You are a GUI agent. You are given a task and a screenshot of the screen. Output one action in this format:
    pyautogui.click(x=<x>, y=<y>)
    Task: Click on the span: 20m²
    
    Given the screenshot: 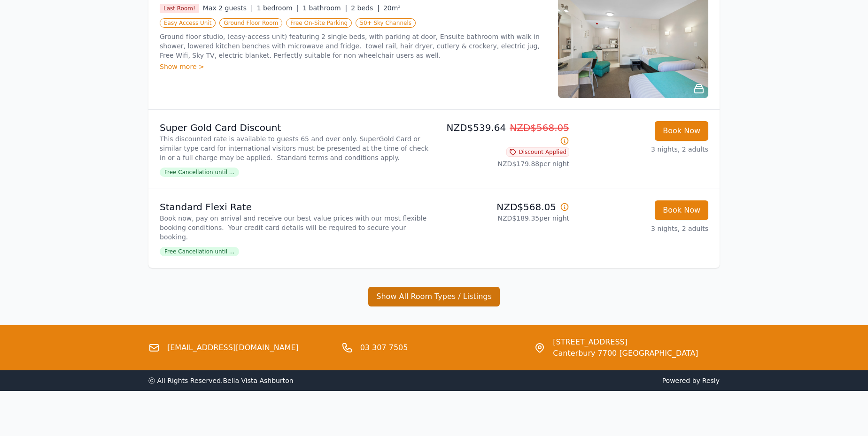 What is the action you would take?
    pyautogui.click(x=392, y=8)
    